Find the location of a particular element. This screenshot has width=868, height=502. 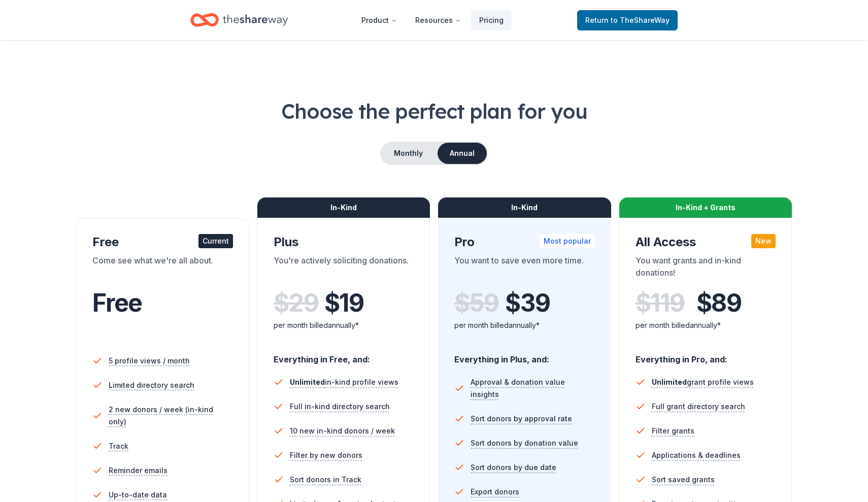

div: Come see what we're all about. is located at coordinates (162, 268).